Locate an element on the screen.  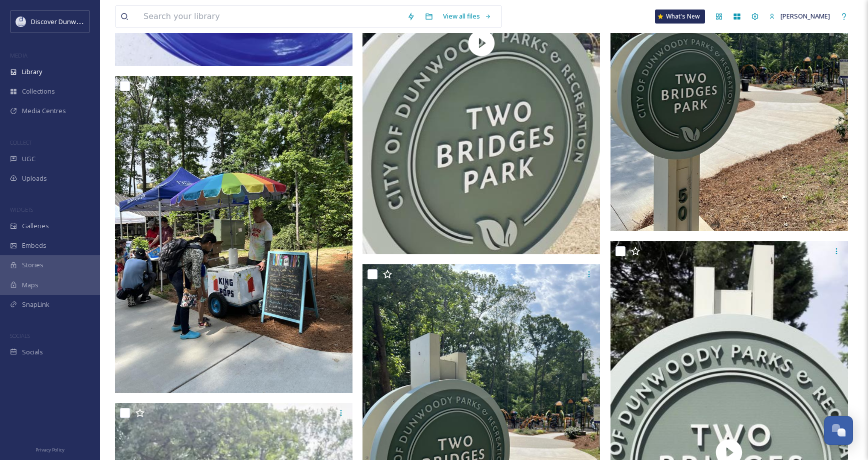
span: MEDIA is located at coordinates (19, 55).